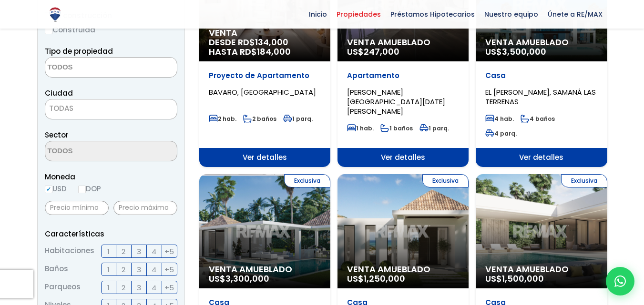 The image size is (644, 305). What do you see at coordinates (76, 208) in the screenshot?
I see `input: Precio mínimo` at bounding box center [76, 208].